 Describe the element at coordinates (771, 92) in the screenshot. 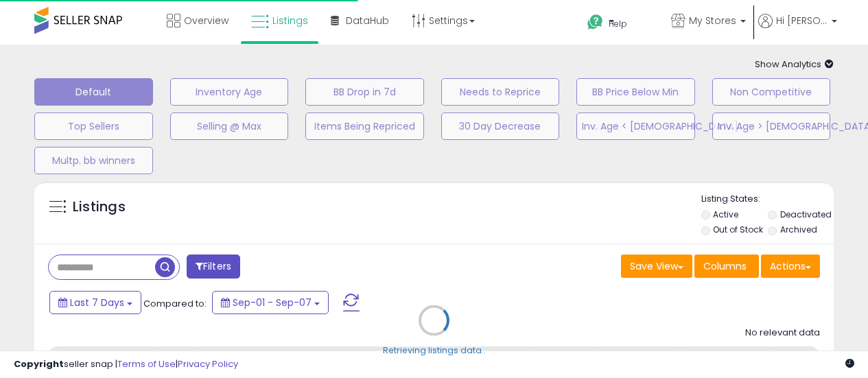

I see `button: Non Competitive` at that location.